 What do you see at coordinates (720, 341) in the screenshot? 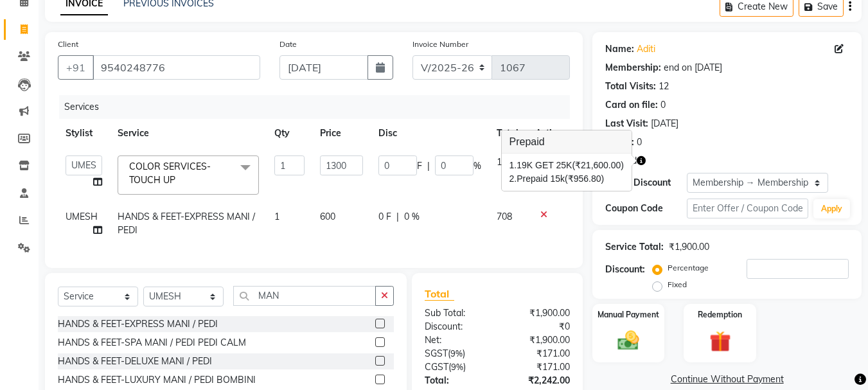
I see `img: _gift.svg` at bounding box center [720, 341].